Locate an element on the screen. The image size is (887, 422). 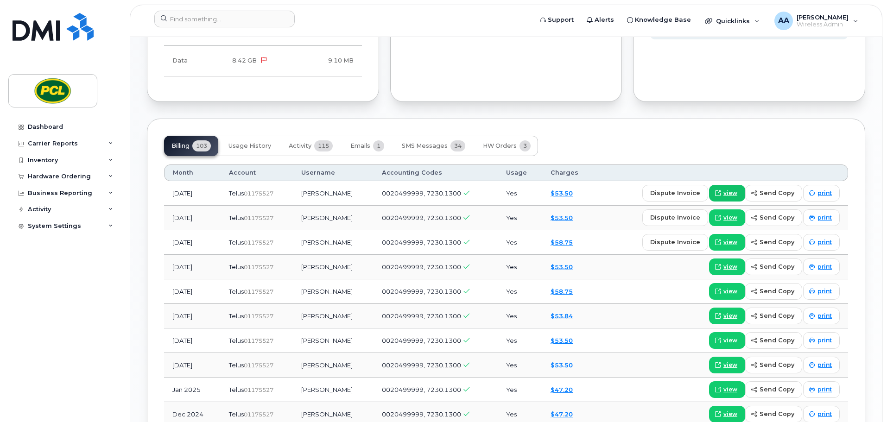
span: AA is located at coordinates (784, 21).